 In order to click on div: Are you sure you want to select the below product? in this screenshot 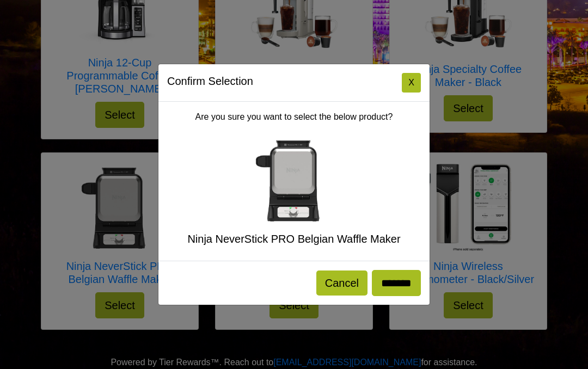, I will do `click(294, 181)`.